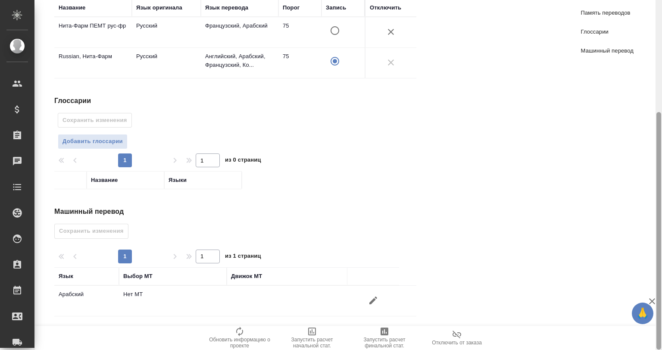  Describe the element at coordinates (240, 343) in the screenshot. I see `span: Обновить информацию о проекте` at that location.